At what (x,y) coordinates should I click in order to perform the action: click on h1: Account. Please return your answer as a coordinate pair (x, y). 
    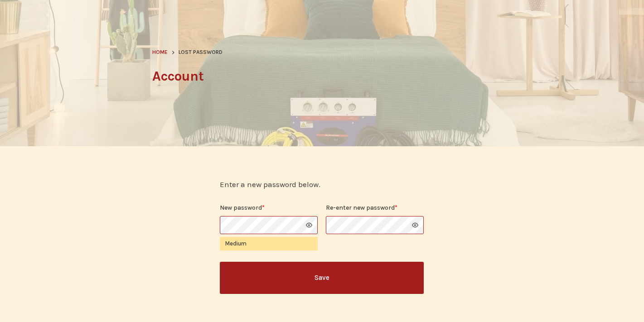
    Looking at the image, I should click on (322, 76).